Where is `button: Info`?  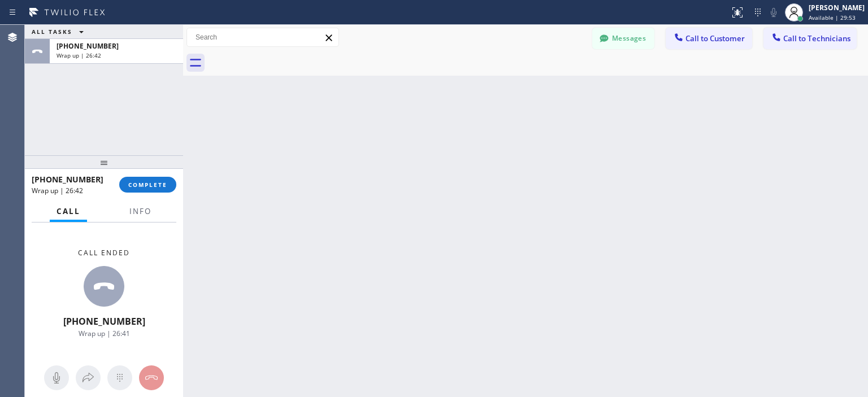
button: Info is located at coordinates (140, 211).